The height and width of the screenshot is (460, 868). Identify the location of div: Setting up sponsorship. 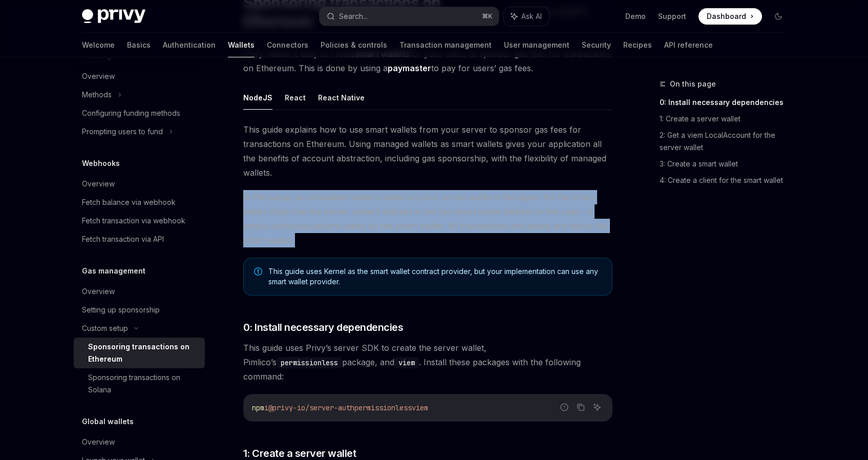
(121, 310).